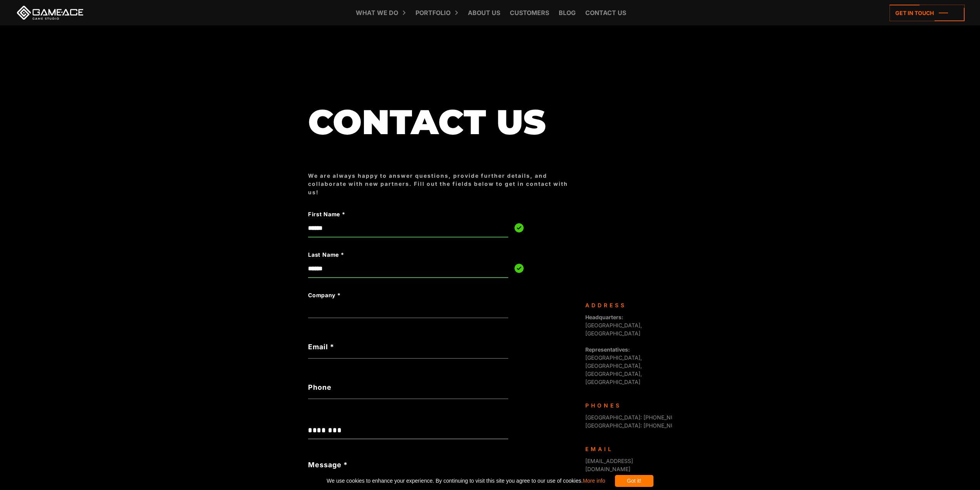  I want to click on label: Last Name *, so click(388, 255).